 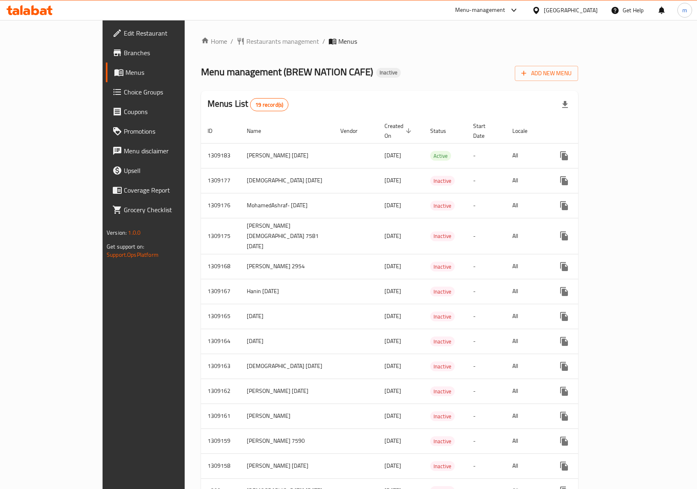 I want to click on span: Restaurants management, so click(x=283, y=41).